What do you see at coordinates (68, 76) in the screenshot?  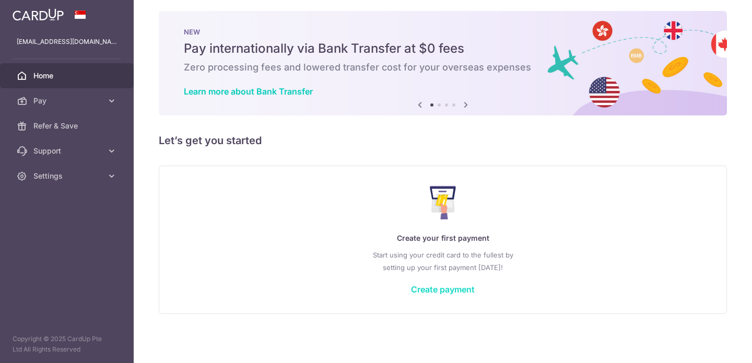 I see `span: Home` at bounding box center [68, 76].